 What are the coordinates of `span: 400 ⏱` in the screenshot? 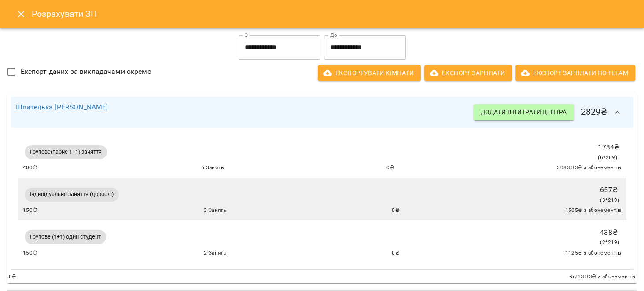 It's located at (30, 168).